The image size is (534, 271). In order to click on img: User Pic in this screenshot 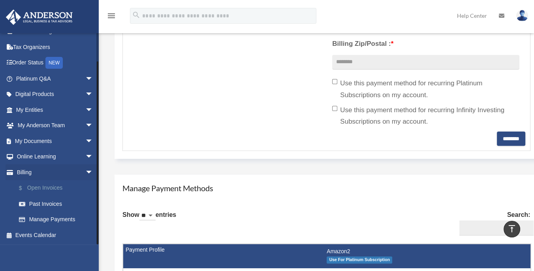, I will do `click(522, 15)`.